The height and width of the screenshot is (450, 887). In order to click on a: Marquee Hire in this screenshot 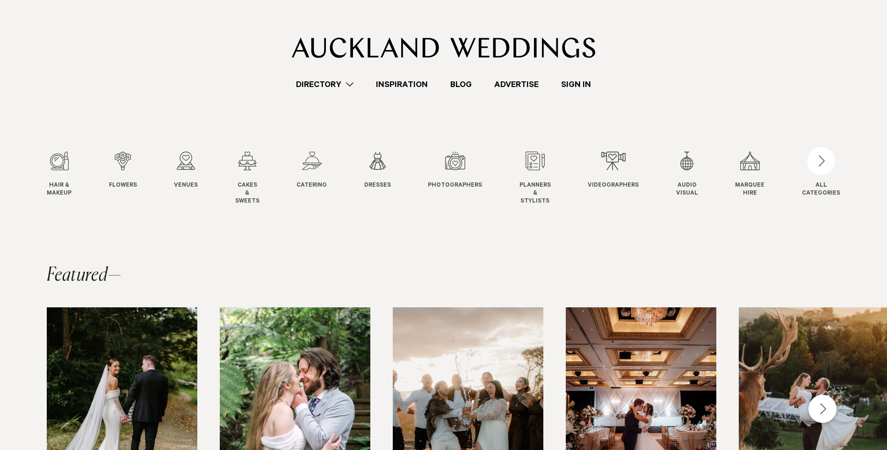, I will do `click(749, 174)`.